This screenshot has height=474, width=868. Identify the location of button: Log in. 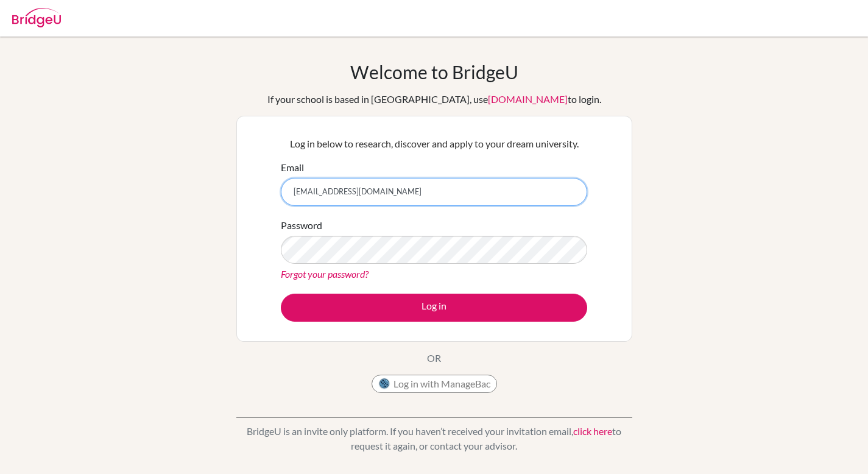
(434, 307).